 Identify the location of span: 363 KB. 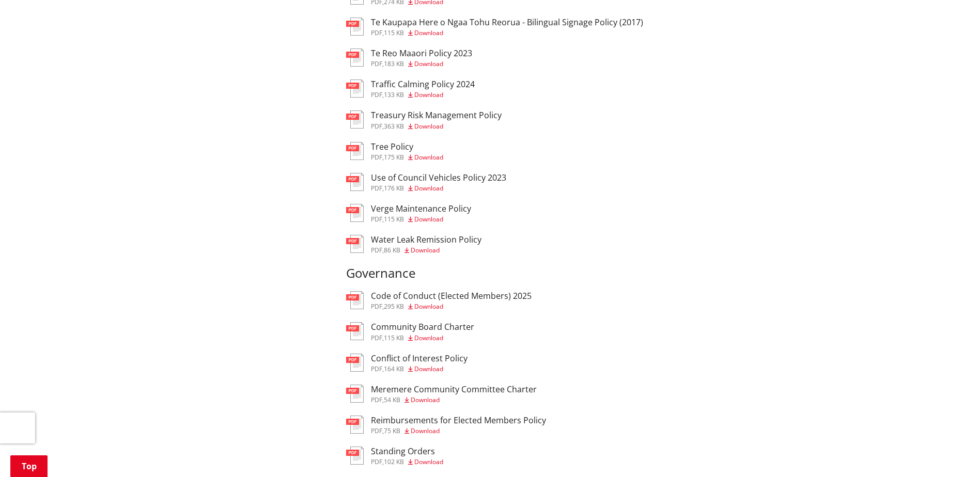
(394, 126).